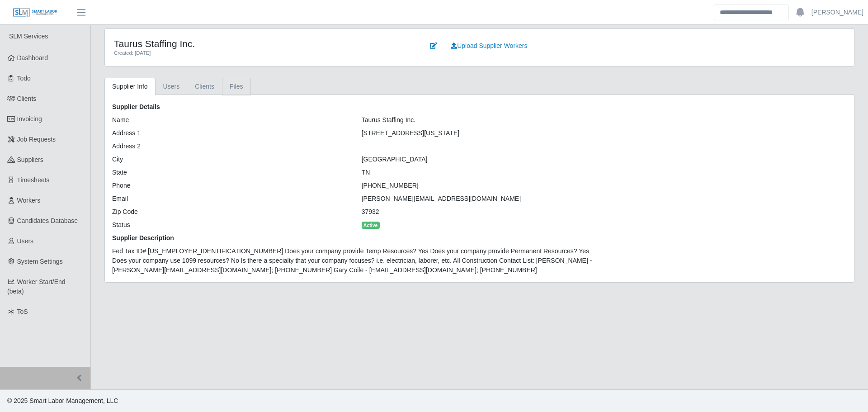  What do you see at coordinates (143, 238) in the screenshot?
I see `b: Supplier Description` at bounding box center [143, 238].